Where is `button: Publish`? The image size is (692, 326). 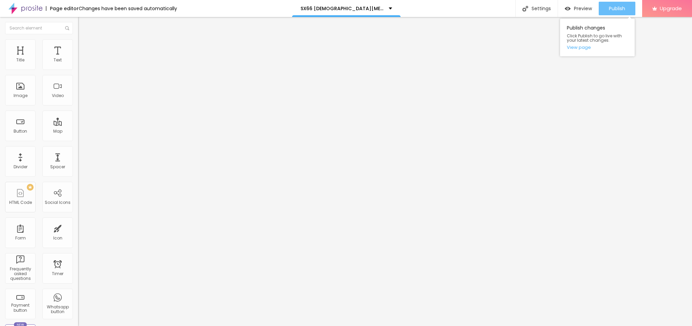
button: Publish is located at coordinates (617, 8).